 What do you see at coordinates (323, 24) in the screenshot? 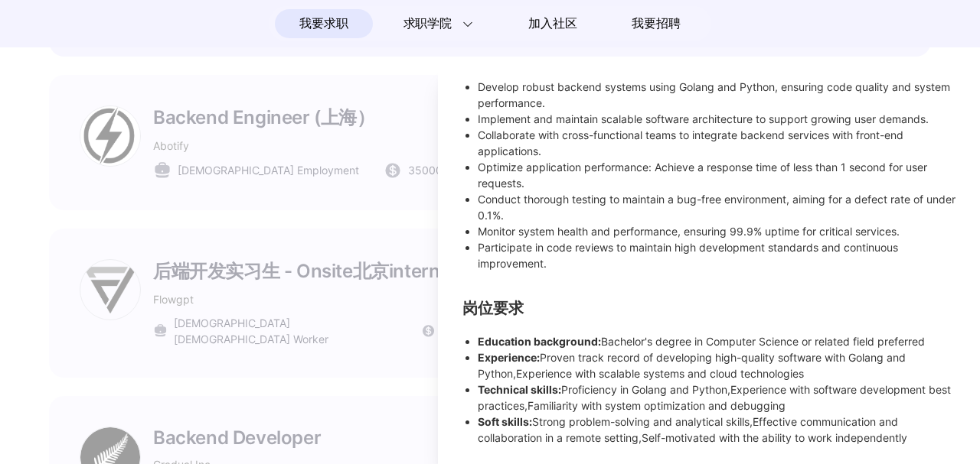
I see `span: 我要求职` at bounding box center [323, 24].